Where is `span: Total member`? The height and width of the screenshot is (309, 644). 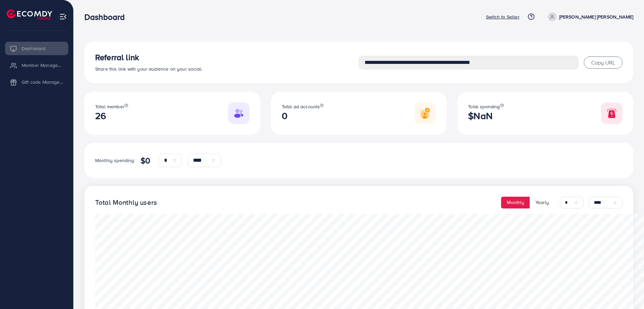
span: Total member is located at coordinates (110, 107).